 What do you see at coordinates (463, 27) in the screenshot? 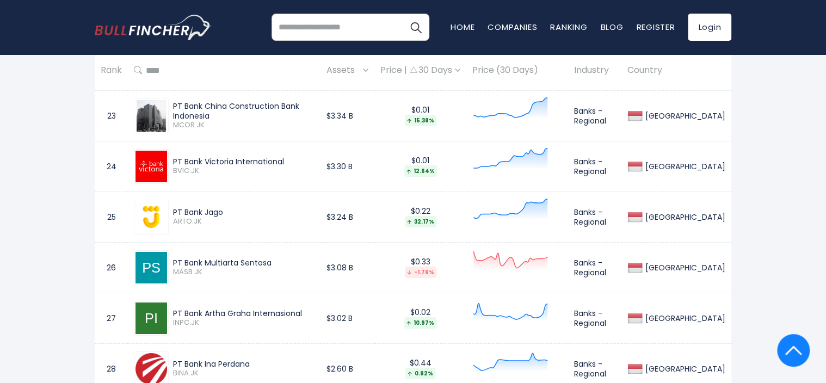
I see `a: Home` at bounding box center [463, 27].